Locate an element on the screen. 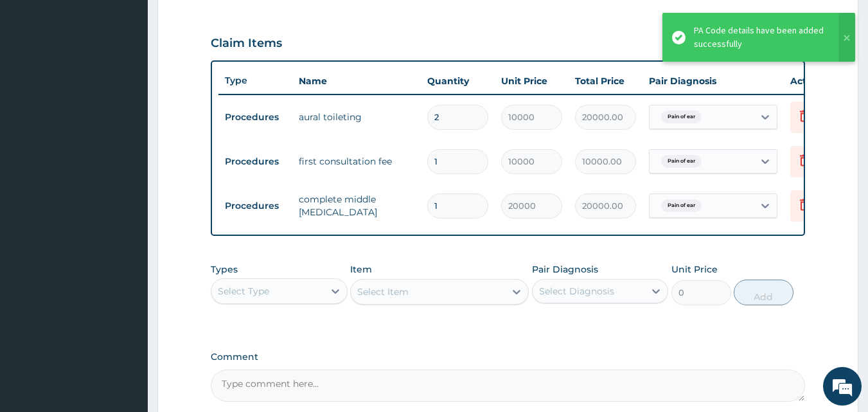  button: Add is located at coordinates (763, 293).